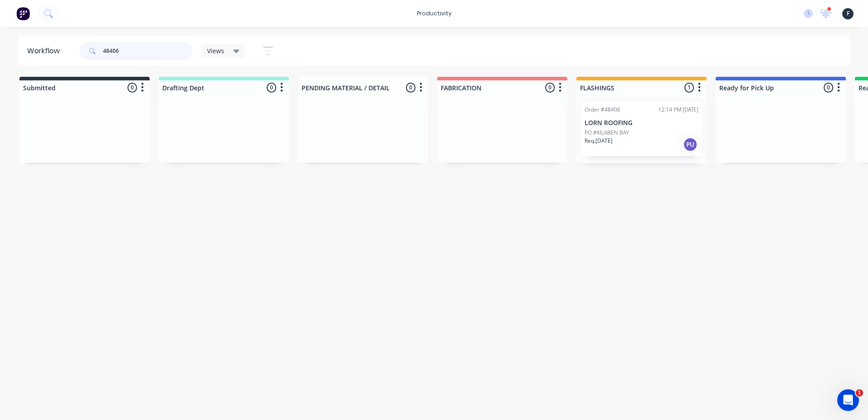 The image size is (868, 420). I want to click on div: PU, so click(690, 145).